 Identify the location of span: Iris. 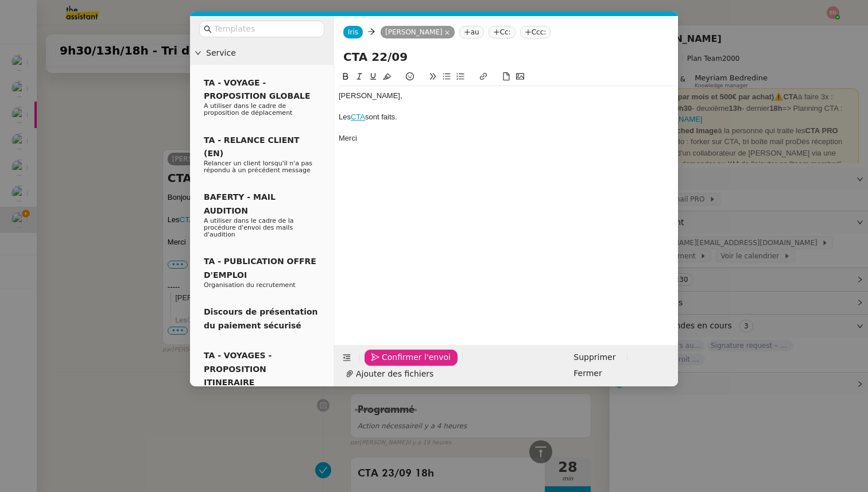
(353, 32).